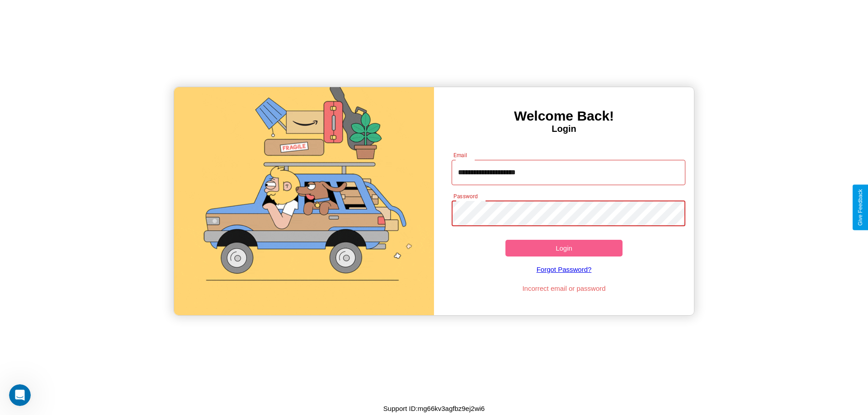 The width and height of the screenshot is (868, 415). I want to click on a: Forgot Password?, so click(564, 269).